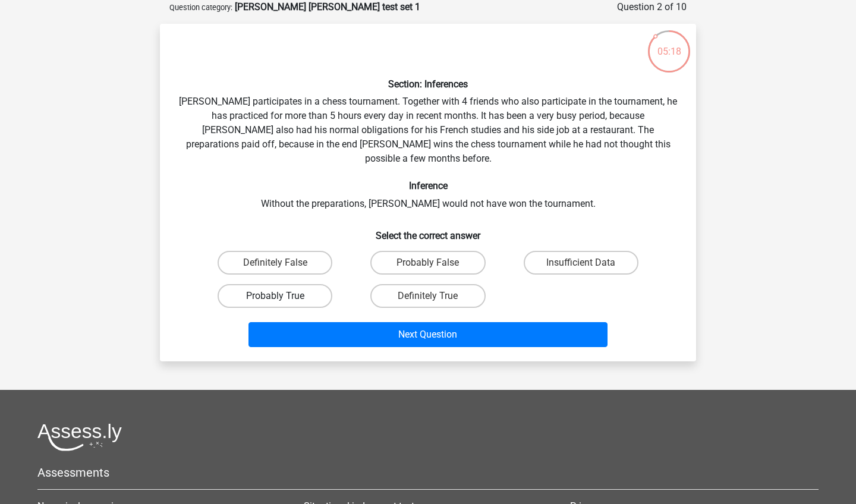 The image size is (856, 504). I want to click on label: Probably False, so click(428, 263).